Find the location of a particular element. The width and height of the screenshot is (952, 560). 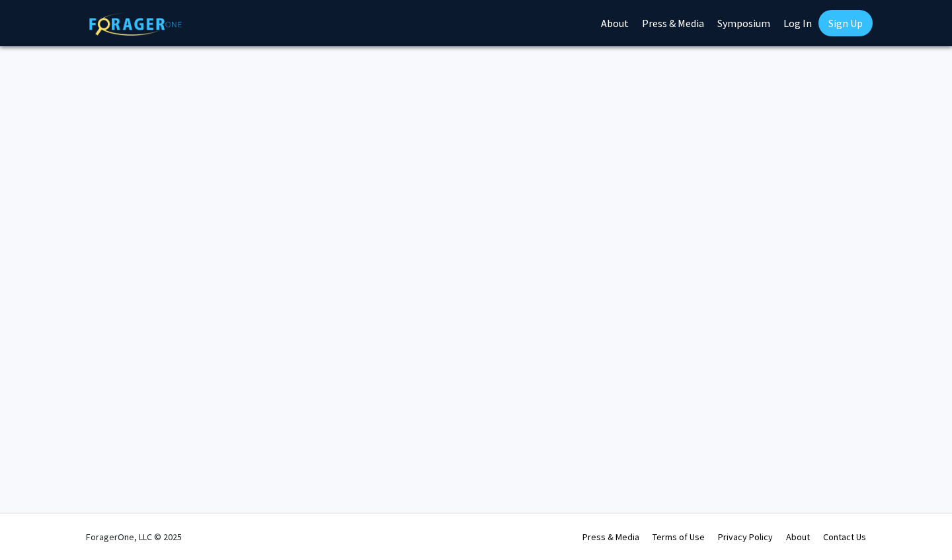

a: Privacy Policy is located at coordinates (745, 537).